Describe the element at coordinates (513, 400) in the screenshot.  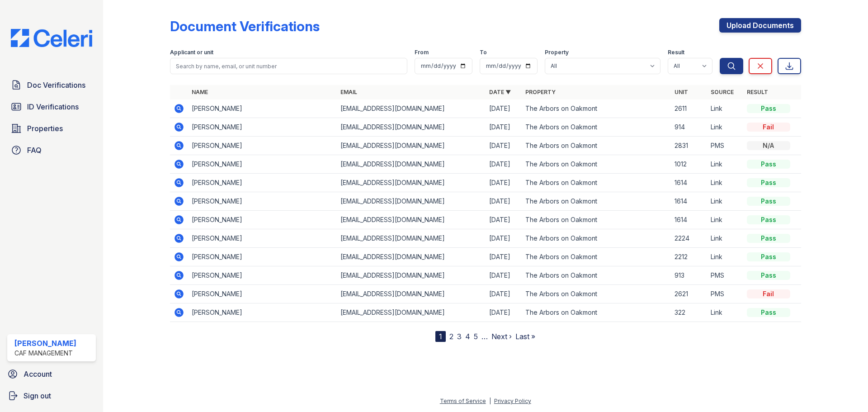
I see `a: Privacy Policy` at that location.